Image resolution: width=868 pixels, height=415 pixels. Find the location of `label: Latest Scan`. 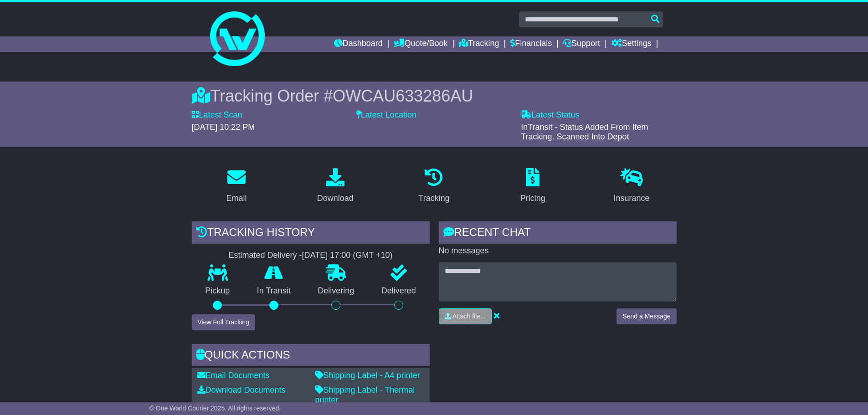

label: Latest Scan is located at coordinates (217, 116).